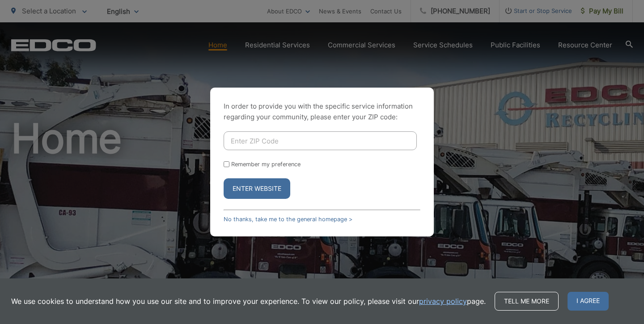  What do you see at coordinates (443, 302) in the screenshot?
I see `a: privacy policy` at bounding box center [443, 302].